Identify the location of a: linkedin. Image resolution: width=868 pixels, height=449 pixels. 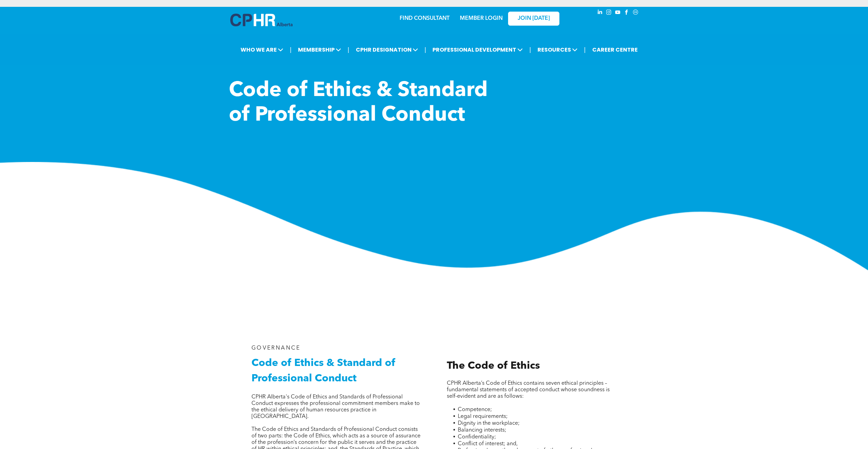
(600, 13).